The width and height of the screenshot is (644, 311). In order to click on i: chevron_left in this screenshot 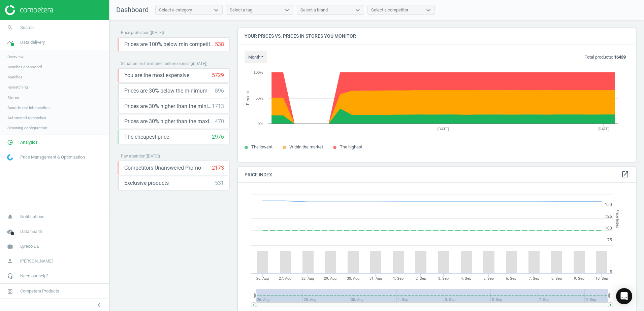, I will do `click(99, 305)`.